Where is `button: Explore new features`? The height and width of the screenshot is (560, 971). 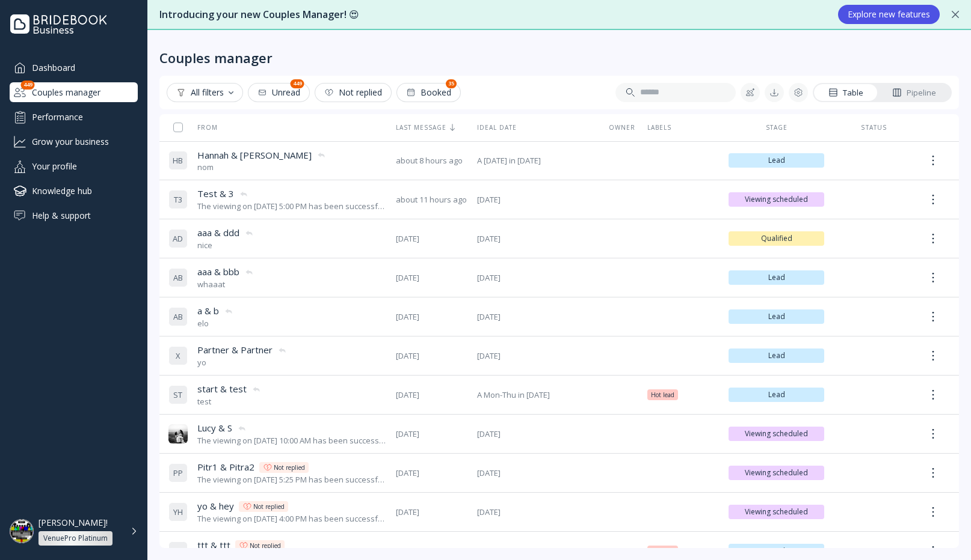
button: Explore new features is located at coordinates (888, 15).